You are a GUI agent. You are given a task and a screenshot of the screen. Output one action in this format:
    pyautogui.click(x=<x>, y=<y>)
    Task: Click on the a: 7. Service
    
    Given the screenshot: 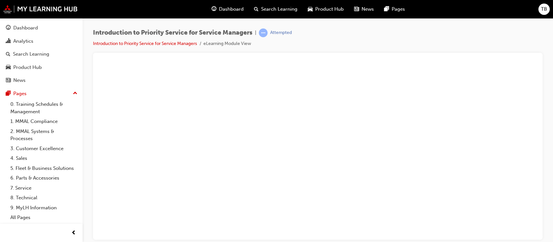 What is the action you would take?
    pyautogui.click(x=44, y=188)
    